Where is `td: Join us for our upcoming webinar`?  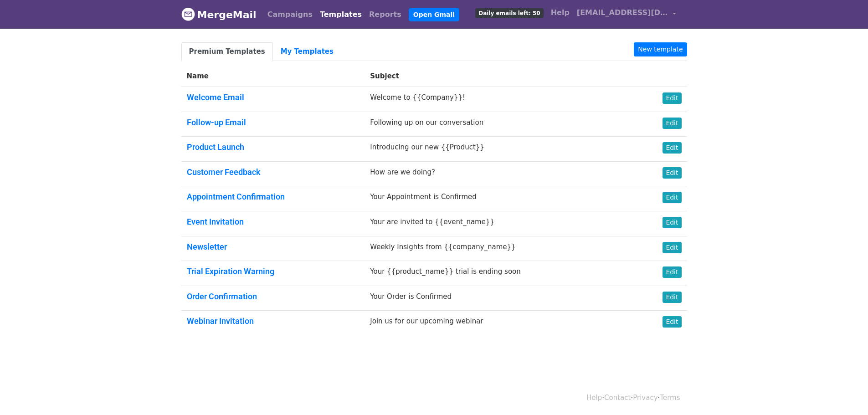
td: Join us for our upcoming webinar is located at coordinates (500, 323).